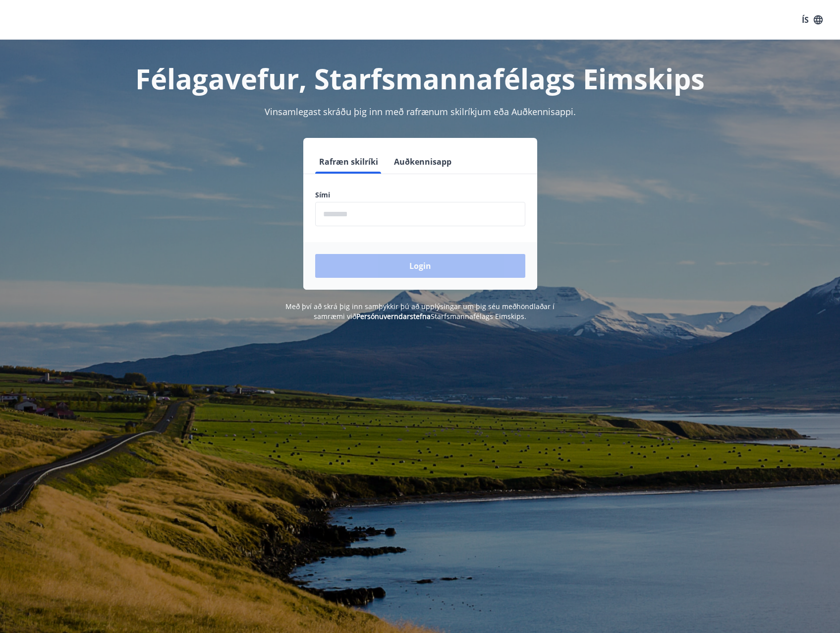 The width and height of the screenshot is (840, 633). Describe the element at coordinates (420, 78) in the screenshot. I see `h1: Félagavefur, Starfsmannafélags Eimskips` at that location.